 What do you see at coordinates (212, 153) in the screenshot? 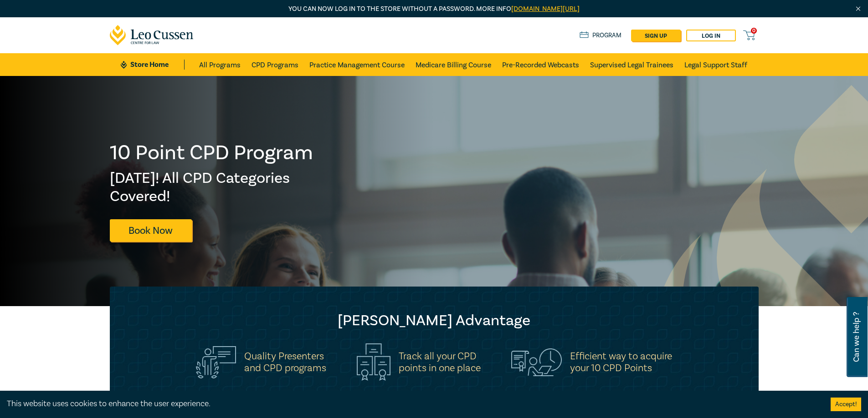
I see `h1: 10 Point CPD Program` at bounding box center [212, 153].